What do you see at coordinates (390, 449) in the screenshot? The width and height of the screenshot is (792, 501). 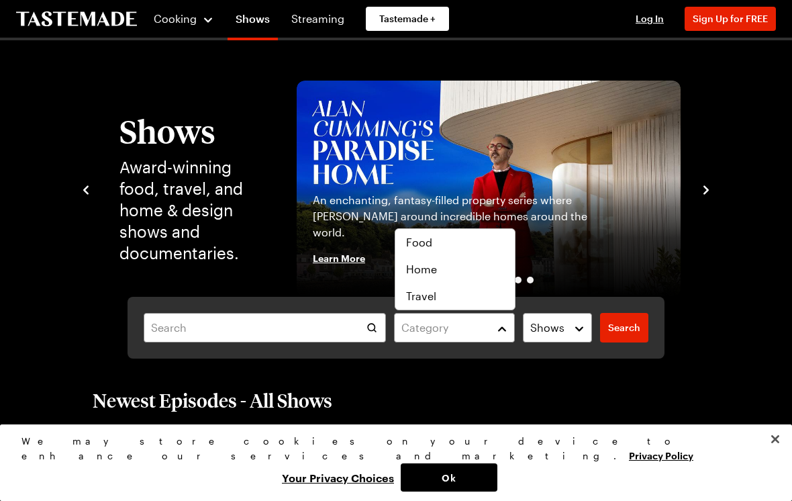 I see `div: We may store cookies on your device to enhance our services and marketing.` at bounding box center [390, 449].